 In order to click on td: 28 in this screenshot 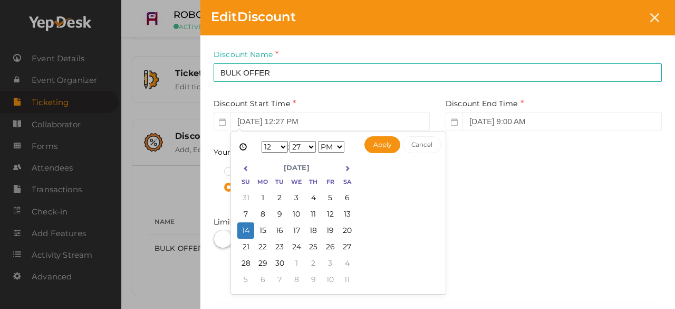, I will do `click(246, 263)`.